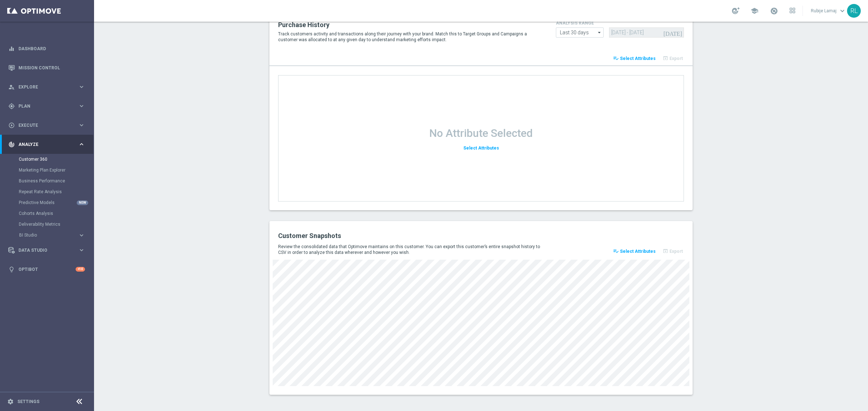 This screenshot has height=411, width=868. Describe the element at coordinates (46, 125) in the screenshot. I see `div: play_circle_outline Execute keyboard_arrow_right` at that location.